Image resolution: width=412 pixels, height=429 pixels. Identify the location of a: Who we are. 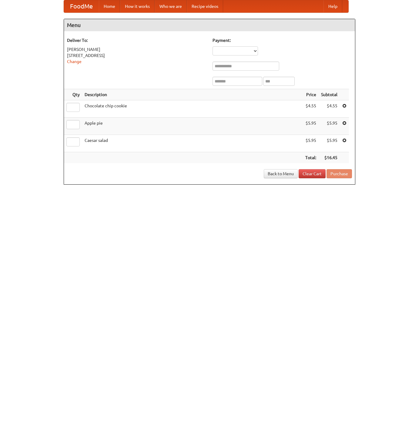
(171, 6).